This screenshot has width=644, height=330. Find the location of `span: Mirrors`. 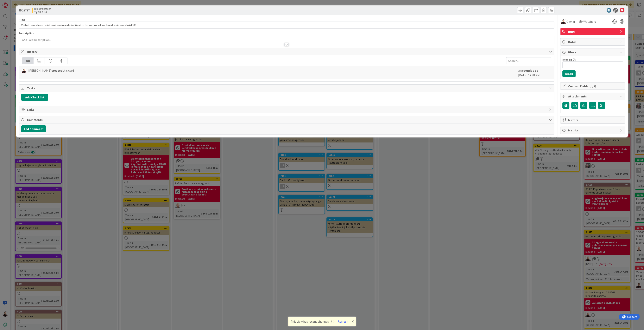

span: Mirrors is located at coordinates (593, 120).